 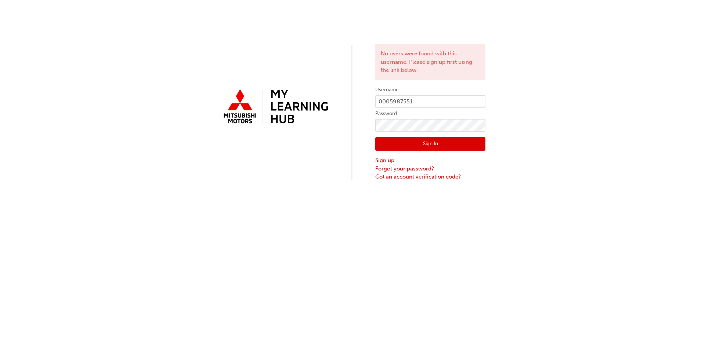 What do you see at coordinates (430, 177) in the screenshot?
I see `a: Got an account verification code?` at bounding box center [430, 177].